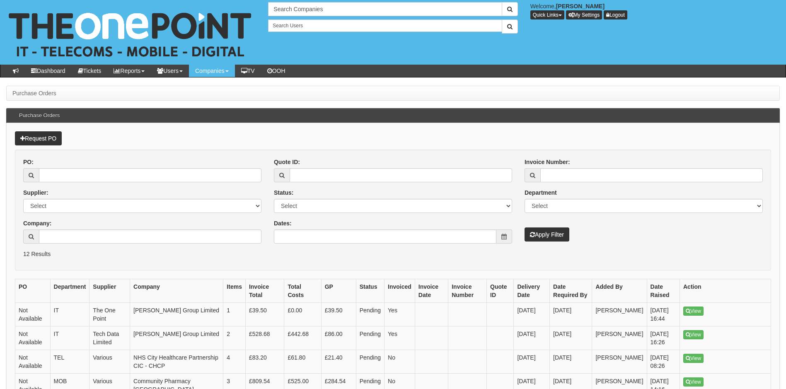 The image size is (786, 389). Describe the element at coordinates (129, 71) in the screenshot. I see `a: Reports` at that location.